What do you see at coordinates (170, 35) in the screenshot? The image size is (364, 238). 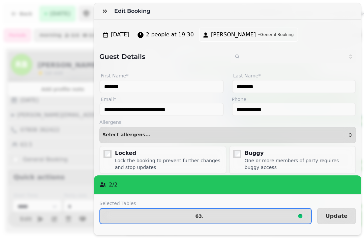 I see `span: 2 people at 19:30` at bounding box center [170, 35].